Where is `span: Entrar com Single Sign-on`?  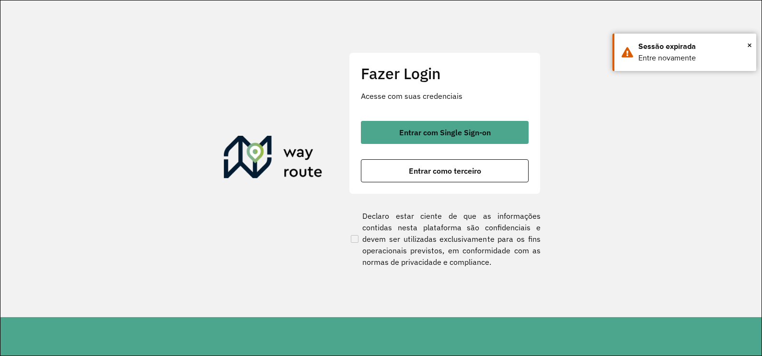
span: Entrar com Single Sign-on is located at coordinates (445, 132).